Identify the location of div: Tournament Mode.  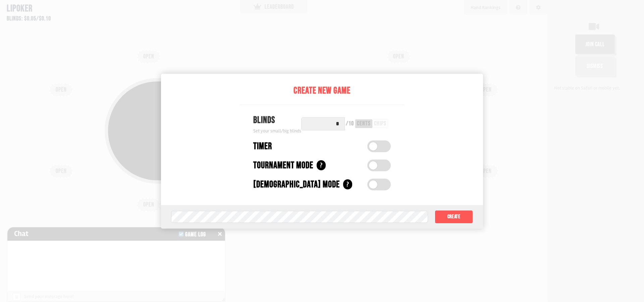
(283, 165).